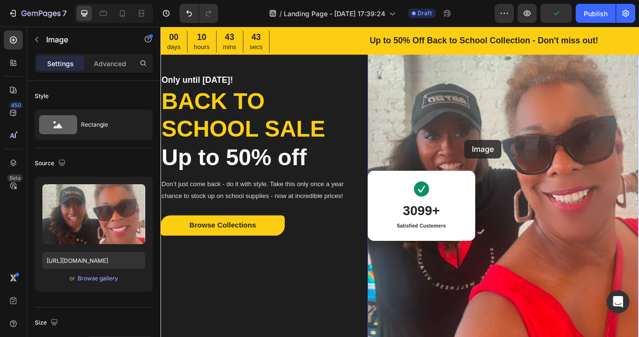 The image size is (639, 337). Describe the element at coordinates (41, 96) in the screenshot. I see `div: Style` at that location.